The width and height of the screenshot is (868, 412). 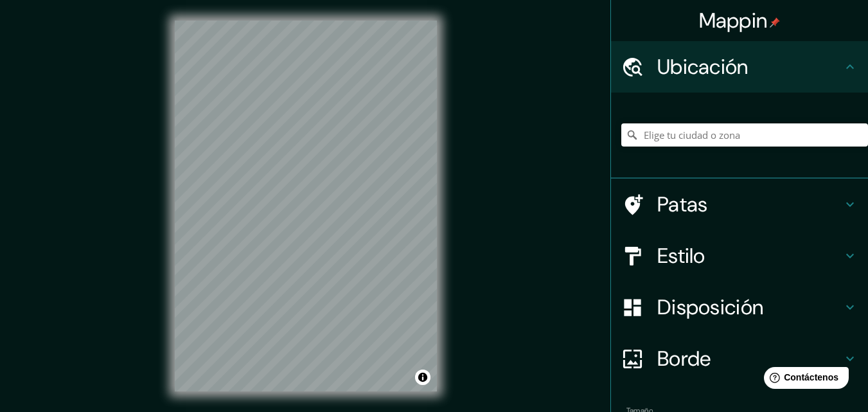 I want to click on button: Activar o desactivar atribución, so click(x=423, y=378).